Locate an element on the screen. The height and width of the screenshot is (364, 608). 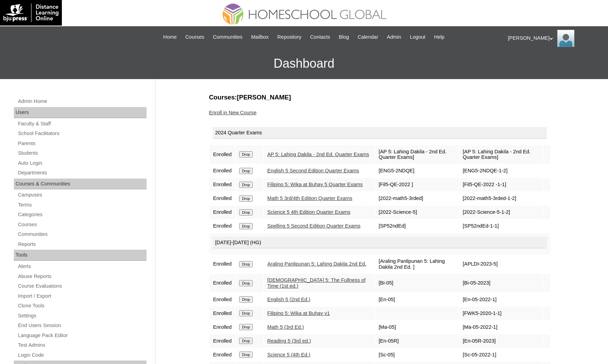
a: Alerts is located at coordinates (82, 266).